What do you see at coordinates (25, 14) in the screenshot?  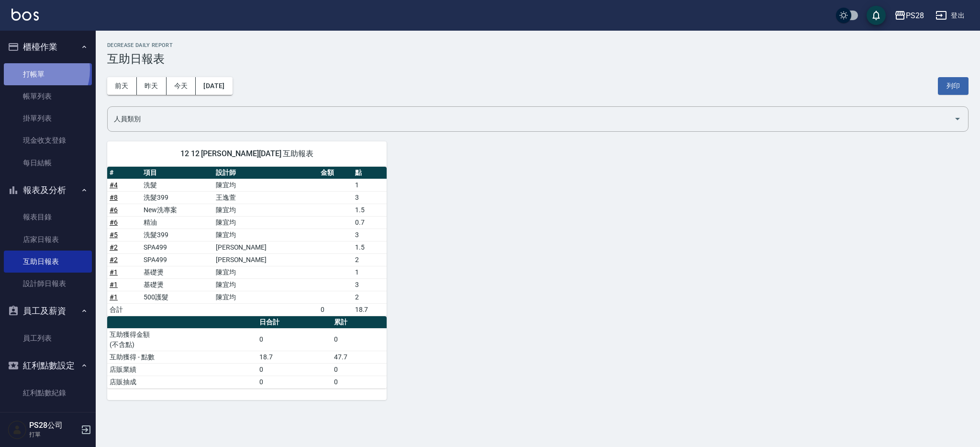 I see `img: Logo` at bounding box center [25, 14].